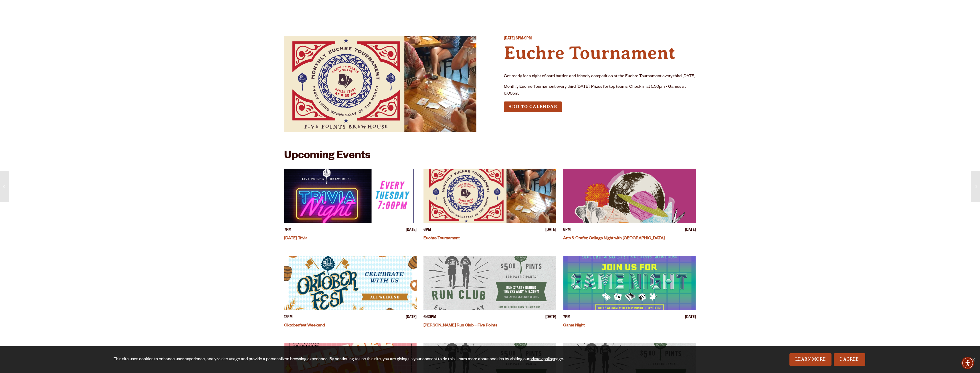 The height and width of the screenshot is (373, 980). I want to click on a: Gear, so click(406, 10).